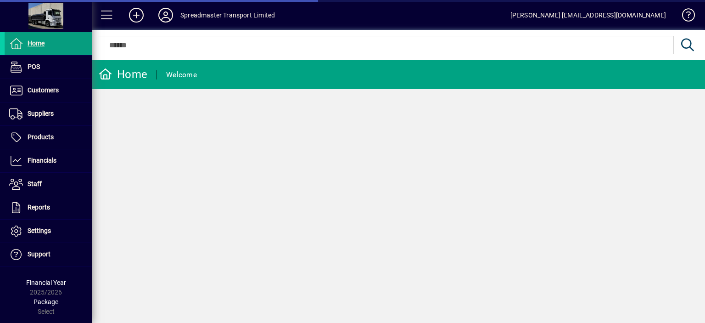 The image size is (705, 323). Describe the element at coordinates (48, 231) in the screenshot. I see `a: Settings` at that location.